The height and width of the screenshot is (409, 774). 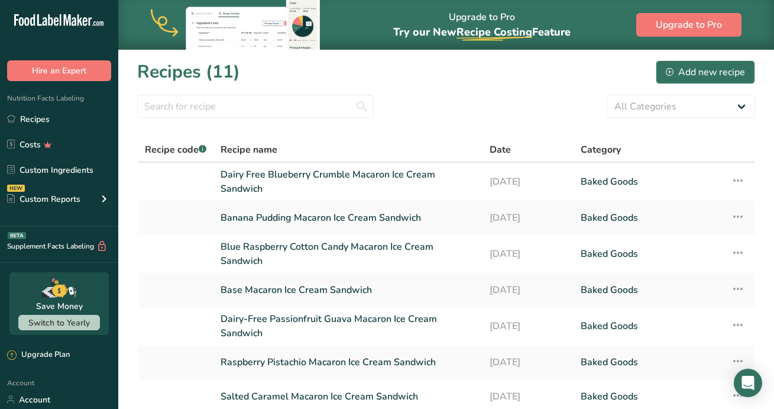 What do you see at coordinates (494, 32) in the screenshot?
I see `span: Recipe Costing` at bounding box center [494, 32].